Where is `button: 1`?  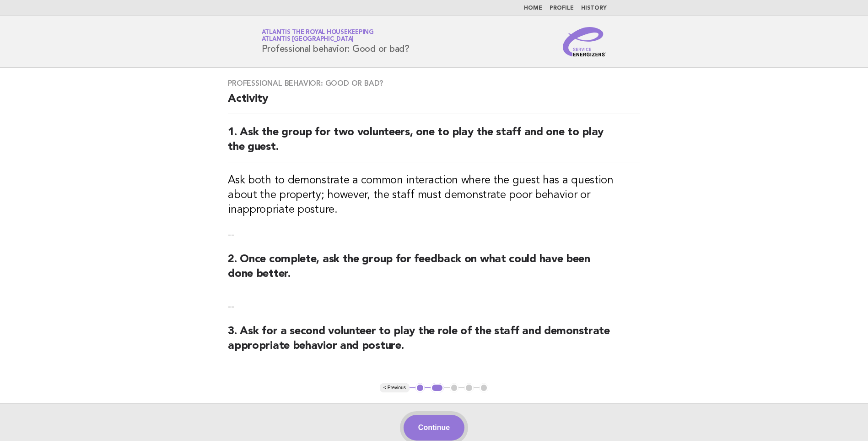
button: 1 is located at coordinates (420, 387).